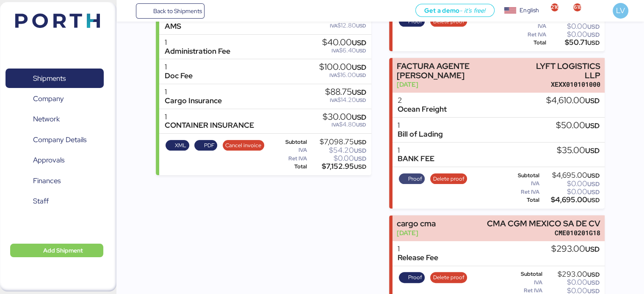 The image size is (644, 294). I want to click on span: Network, so click(46, 119).